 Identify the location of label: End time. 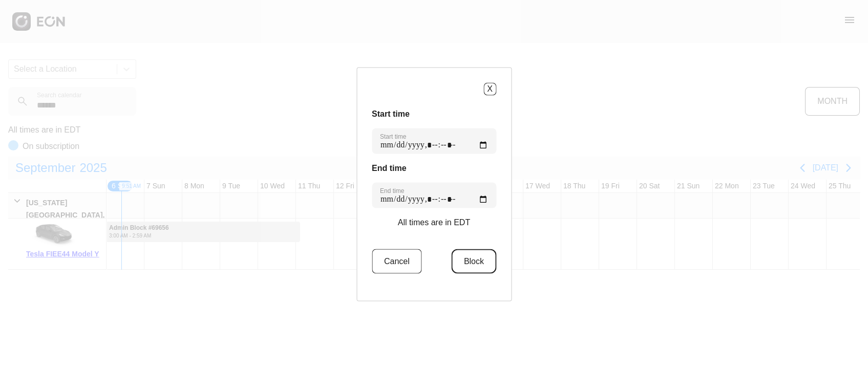
(392, 190).